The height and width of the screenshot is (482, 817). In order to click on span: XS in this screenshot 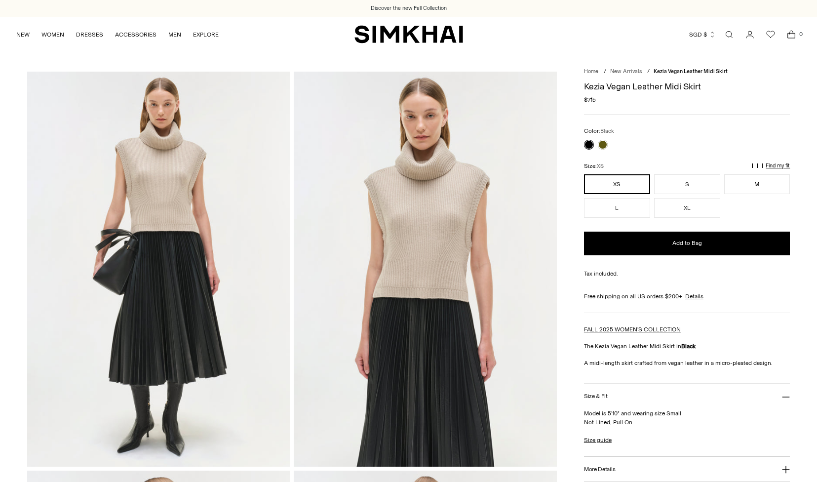, I will do `click(600, 166)`.